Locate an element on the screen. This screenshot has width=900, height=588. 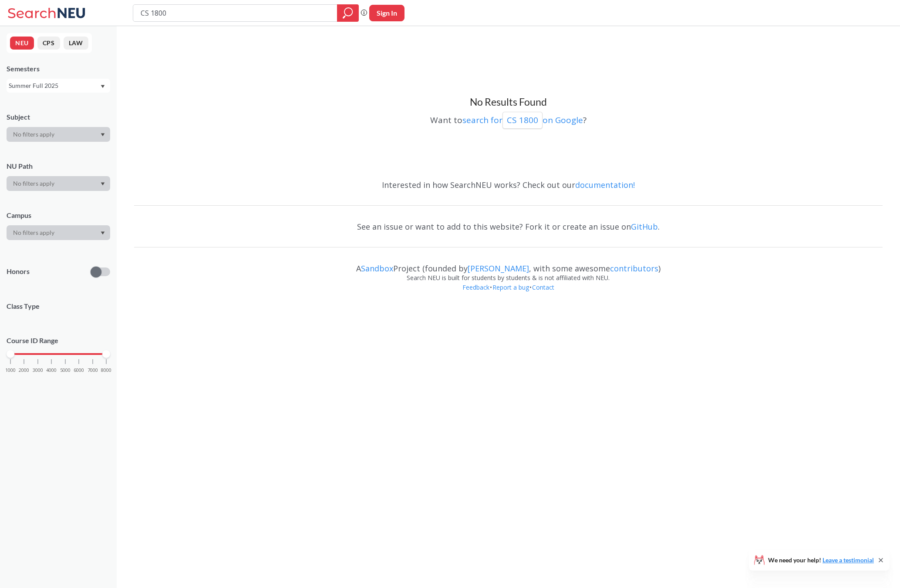
a: Sandbox is located at coordinates (377, 269).